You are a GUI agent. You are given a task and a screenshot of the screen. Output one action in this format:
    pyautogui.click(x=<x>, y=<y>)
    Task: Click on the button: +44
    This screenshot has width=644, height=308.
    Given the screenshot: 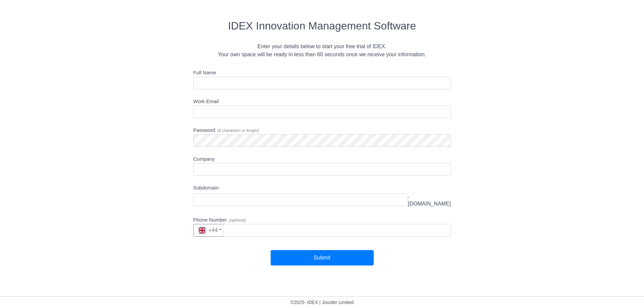 What is the action you would take?
    pyautogui.click(x=208, y=231)
    